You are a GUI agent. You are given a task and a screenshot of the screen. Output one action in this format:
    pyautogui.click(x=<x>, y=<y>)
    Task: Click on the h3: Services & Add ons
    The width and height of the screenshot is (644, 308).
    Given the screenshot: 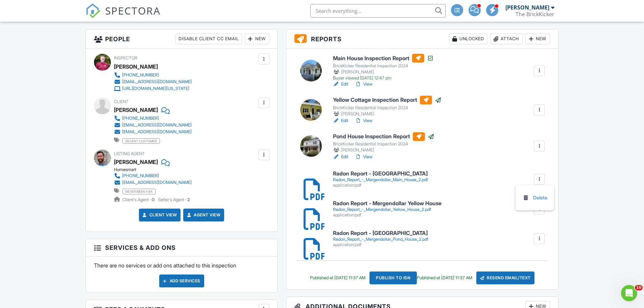 What is the action you would take?
    pyautogui.click(x=181, y=248)
    